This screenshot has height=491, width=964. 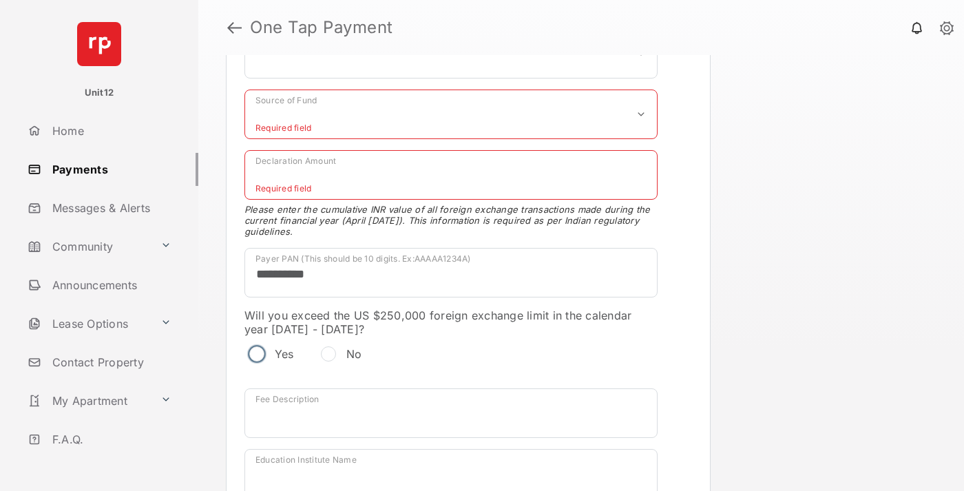 What do you see at coordinates (88, 324) in the screenshot?
I see `a: Lease Options` at bounding box center [88, 324].